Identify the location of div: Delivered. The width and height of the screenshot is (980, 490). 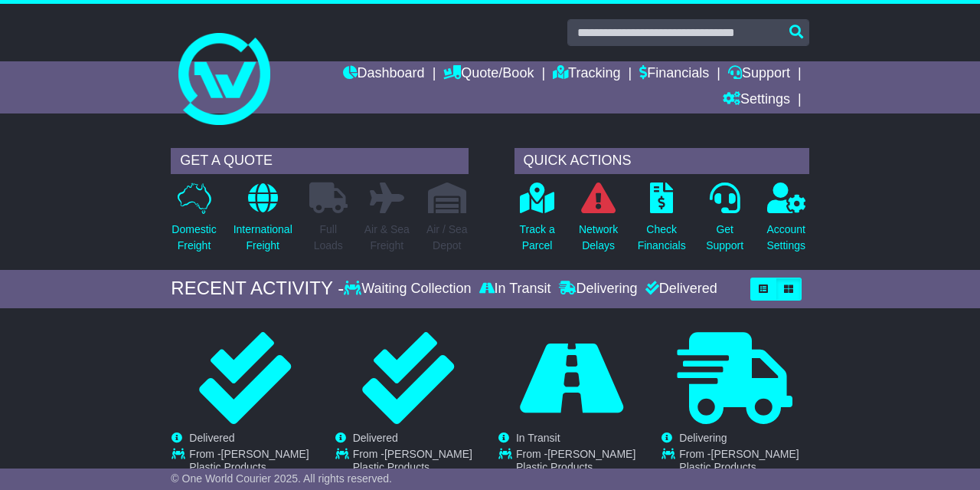
(680, 289).